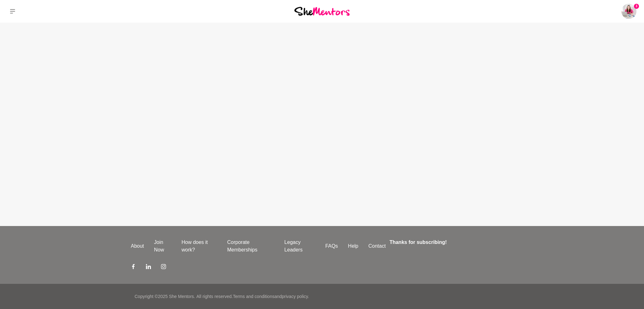  I want to click on img: Rebecca Cofrancesco, so click(629, 12).